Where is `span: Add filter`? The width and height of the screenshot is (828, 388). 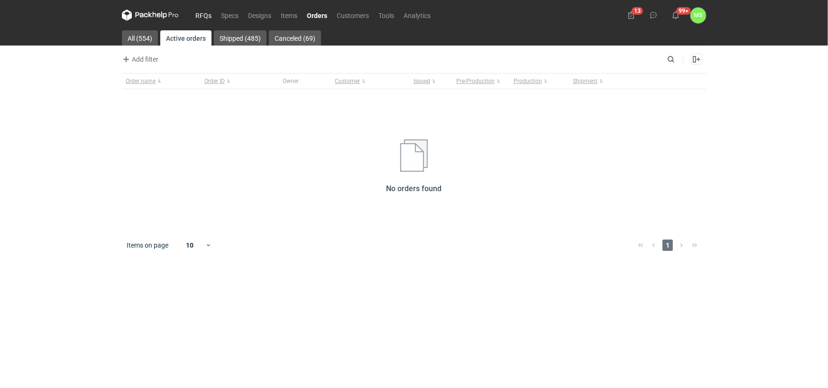 span: Add filter is located at coordinates (139, 59).